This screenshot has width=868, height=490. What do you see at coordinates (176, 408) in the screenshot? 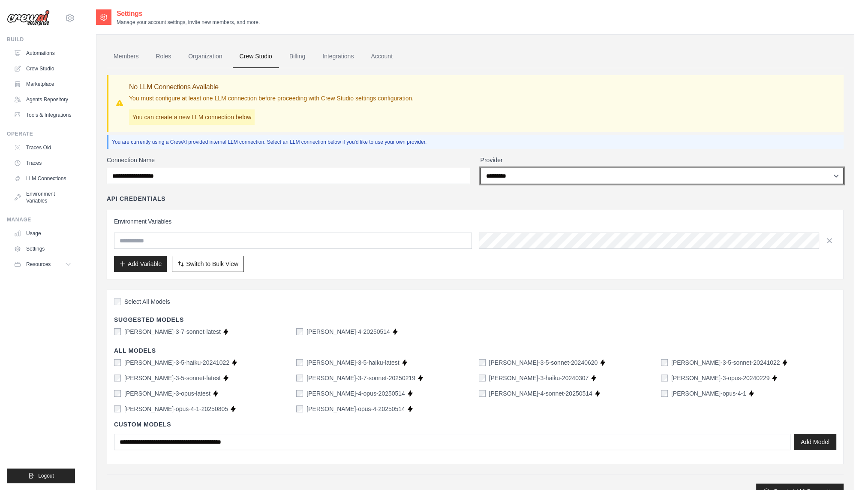
I see `label: claude-opus-4-1-20250805` at bounding box center [176, 408].